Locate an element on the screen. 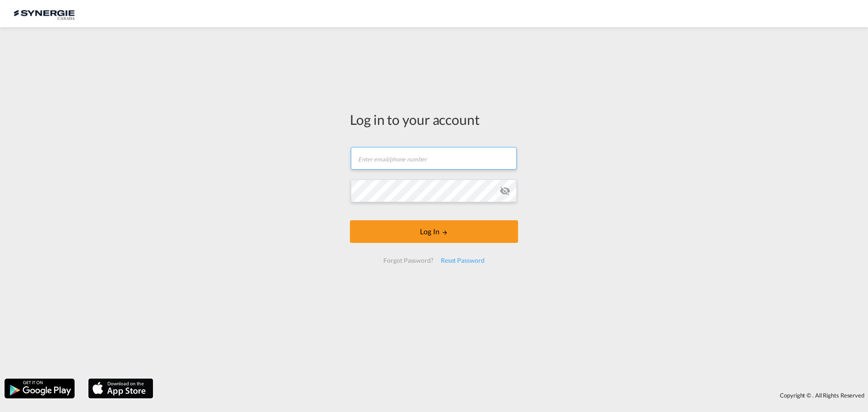 This screenshot has height=412, width=868. img: apple.png is located at coordinates (121, 388).